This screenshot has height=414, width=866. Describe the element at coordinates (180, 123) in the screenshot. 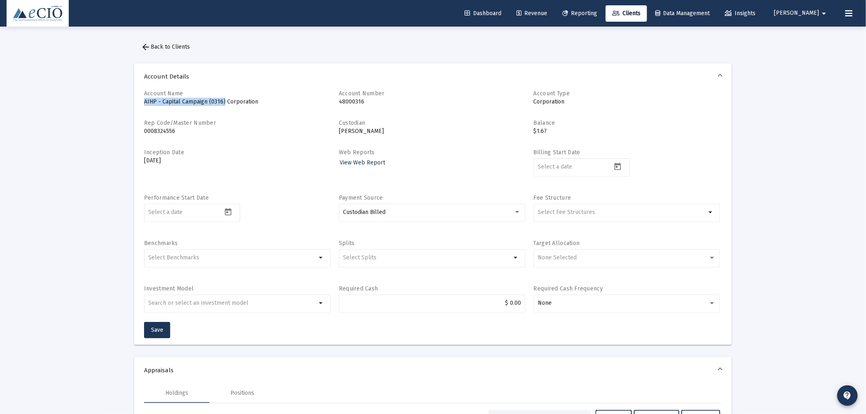

I see `label: Rep Code/Master Number` at that location.